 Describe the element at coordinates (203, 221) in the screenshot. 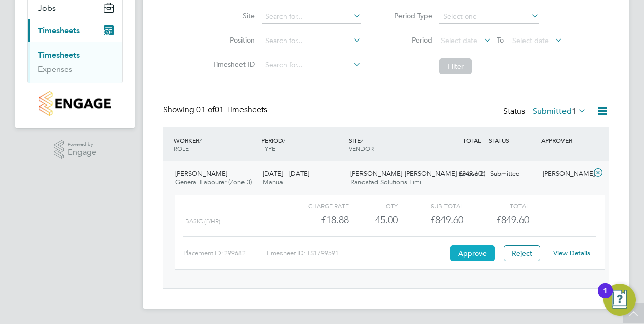

I see `span: Basic (£/HR)` at that location.